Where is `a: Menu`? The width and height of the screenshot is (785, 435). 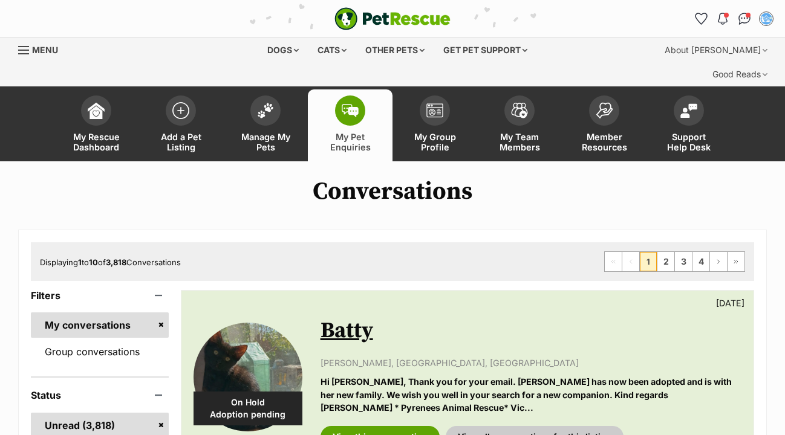 a: Menu is located at coordinates (42, 49).